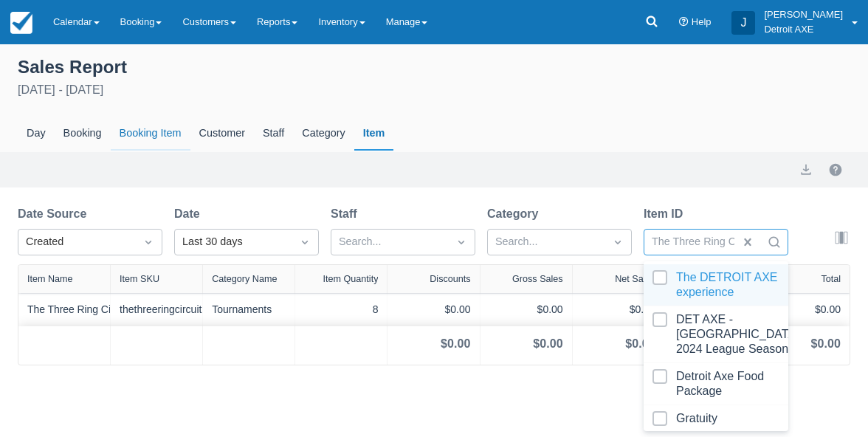 This screenshot has width=868, height=437. What do you see at coordinates (830, 279) in the screenshot?
I see `div: Total` at bounding box center [830, 279].